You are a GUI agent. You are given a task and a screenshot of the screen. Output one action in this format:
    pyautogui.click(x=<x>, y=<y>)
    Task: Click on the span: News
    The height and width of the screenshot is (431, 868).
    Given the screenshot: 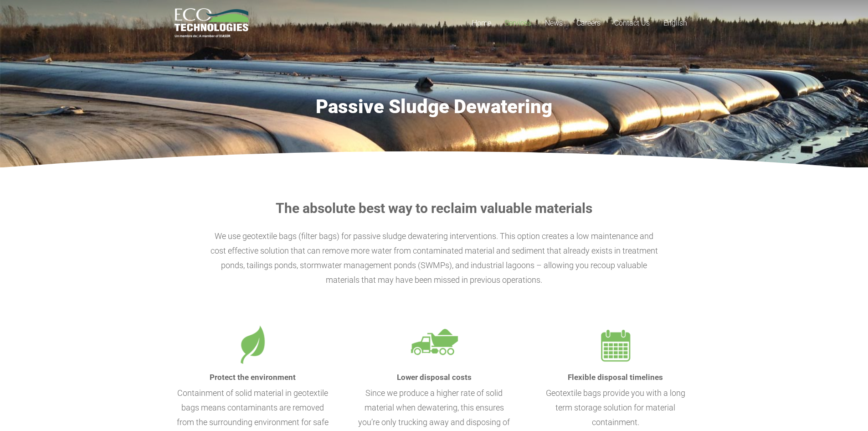 What is the action you would take?
    pyautogui.click(x=554, y=23)
    